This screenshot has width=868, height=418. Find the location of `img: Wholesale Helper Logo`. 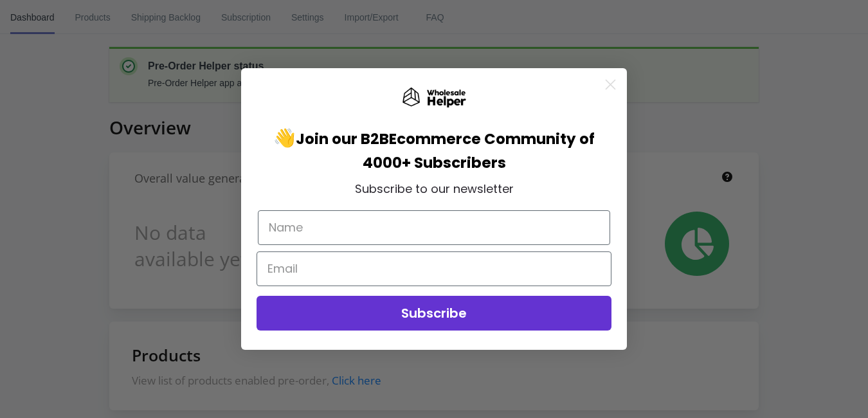

img: Wholesale Helper Logo is located at coordinates (434, 98).